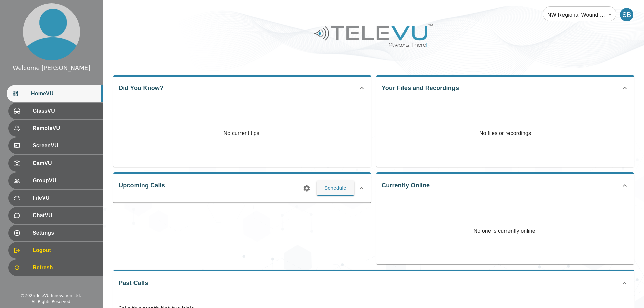 The width and height of the screenshot is (644, 308). What do you see at coordinates (65, 268) in the screenshot?
I see `span: Refresh` at bounding box center [65, 268].